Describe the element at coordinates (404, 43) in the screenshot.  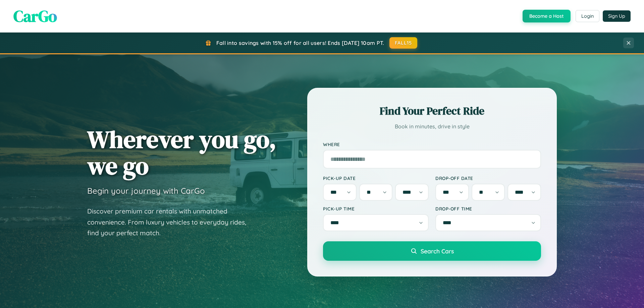
I see `button: FALL15` at that location.